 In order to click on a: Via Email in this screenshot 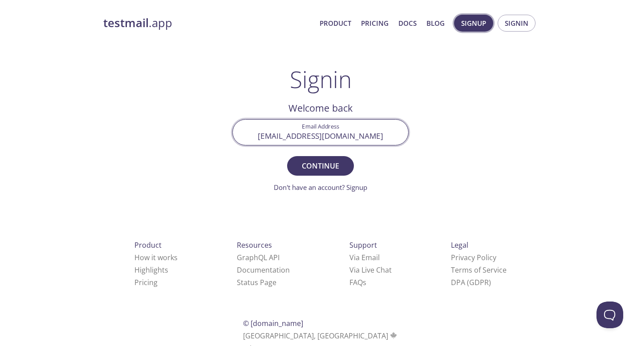, I will do `click(364, 258)`.